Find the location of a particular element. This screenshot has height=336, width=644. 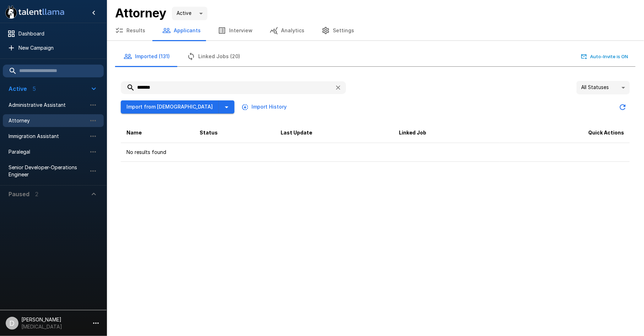

button: Applicants is located at coordinates (181, 31).